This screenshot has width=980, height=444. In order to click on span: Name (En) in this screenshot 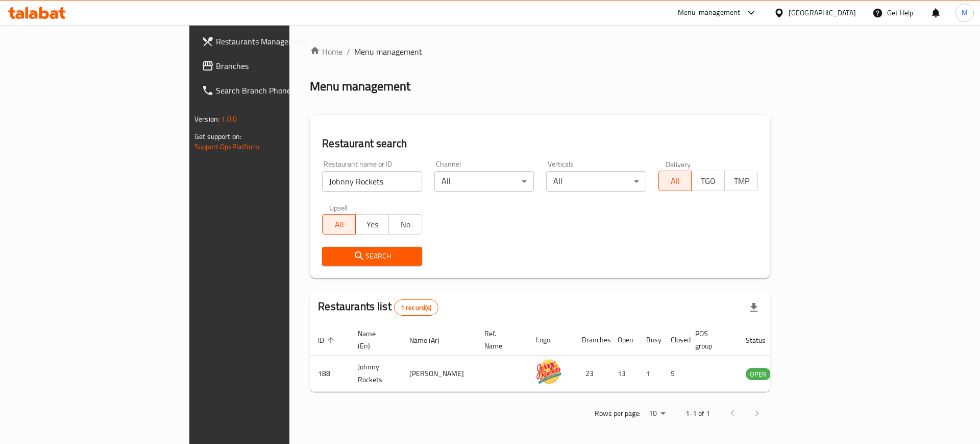, I will do `click(373, 340)`.